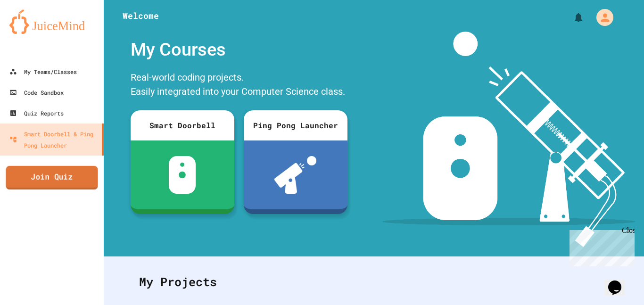 The height and width of the screenshot is (305, 644). I want to click on img: sdb-white.svg, so click(182, 175).